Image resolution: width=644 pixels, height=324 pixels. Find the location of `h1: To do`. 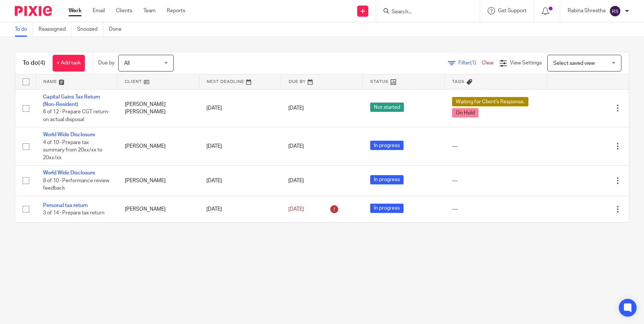

h1: To do is located at coordinates (34, 63).